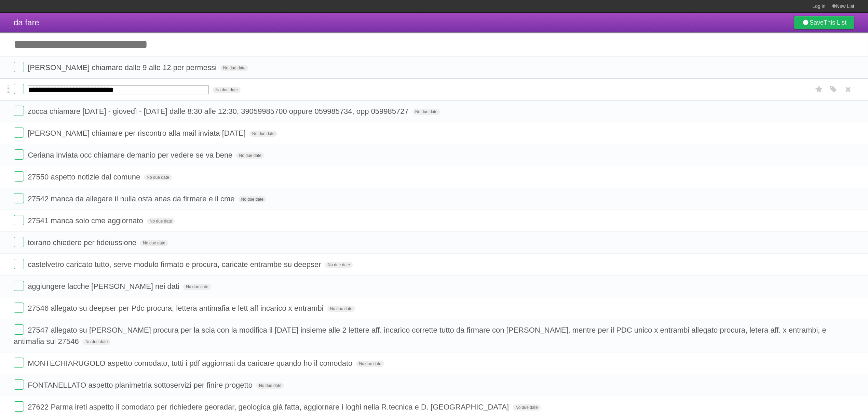 This screenshot has width=868, height=415. Describe the element at coordinates (819, 90) in the screenshot. I see `label: Star task` at that location.